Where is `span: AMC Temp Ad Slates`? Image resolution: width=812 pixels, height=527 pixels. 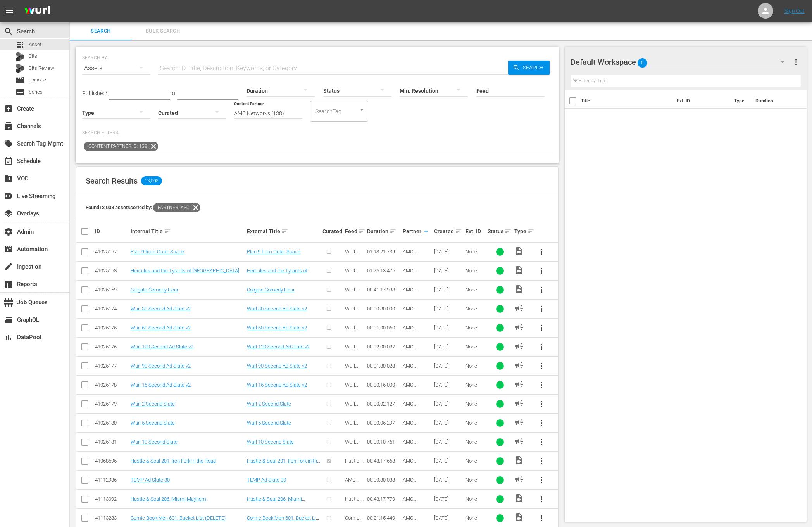 span: AMC Temp Ad Slates is located at coordinates (355, 485).